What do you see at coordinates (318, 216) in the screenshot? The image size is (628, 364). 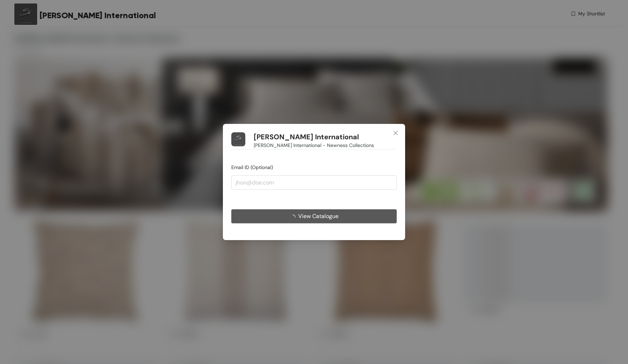 I see `span: View Catalogue` at bounding box center [318, 216].